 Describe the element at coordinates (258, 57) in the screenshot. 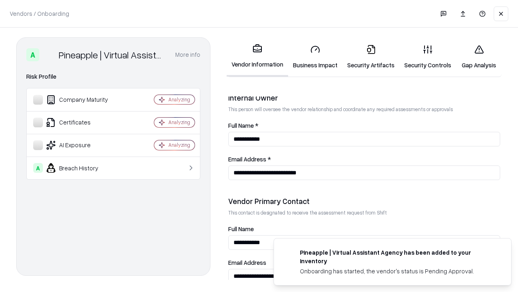

I see `a: Vendor Information` at that location.